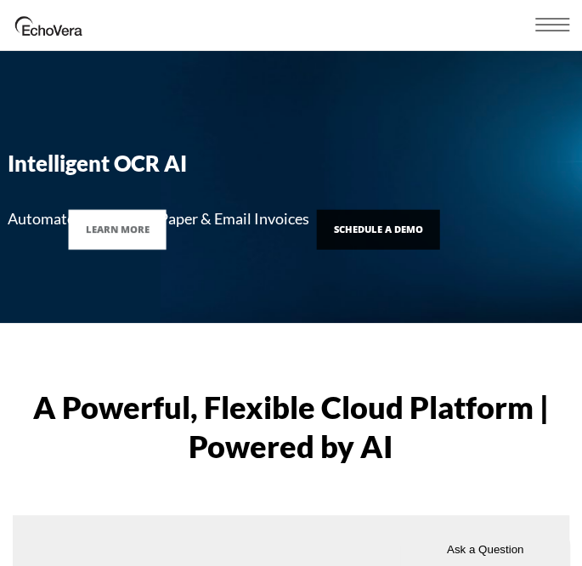  Describe the element at coordinates (117, 229) in the screenshot. I see `a: LEARN MORE` at that location.